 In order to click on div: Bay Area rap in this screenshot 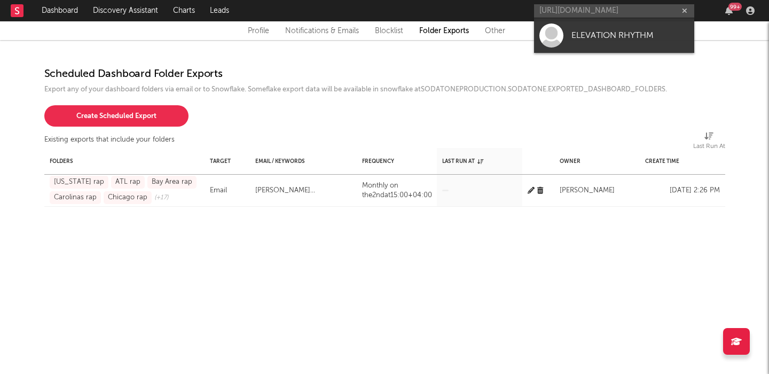, I will do `click(172, 182)`.